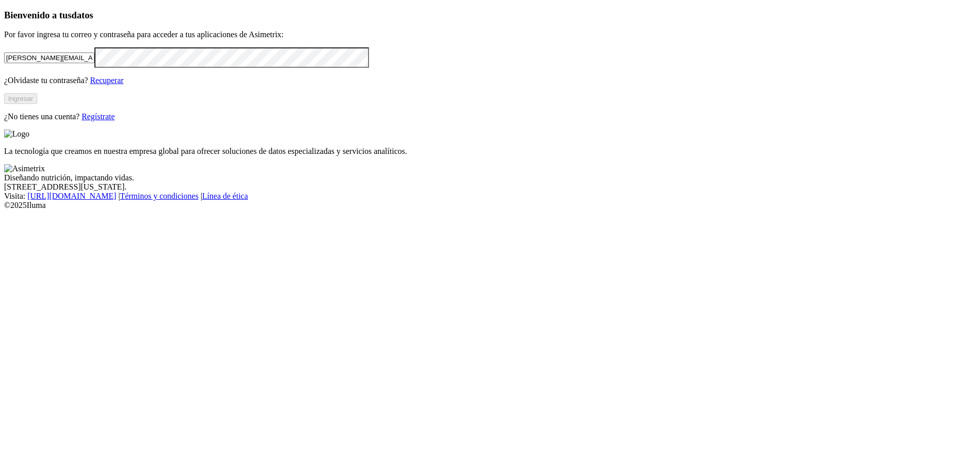 The height and width of the screenshot is (476, 980). Describe the element at coordinates (490, 205) in the screenshot. I see `div: © 2025 Iluma` at that location.